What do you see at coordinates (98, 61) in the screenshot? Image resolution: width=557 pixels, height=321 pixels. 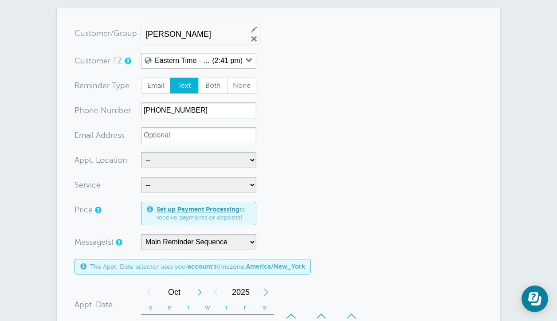 I see `label: Customer TZ` at bounding box center [98, 61].